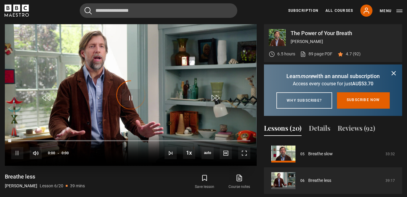 This screenshot has width=407, height=197. What do you see at coordinates (283, 130) in the screenshot?
I see `button: Lessons (20)` at bounding box center [283, 130].